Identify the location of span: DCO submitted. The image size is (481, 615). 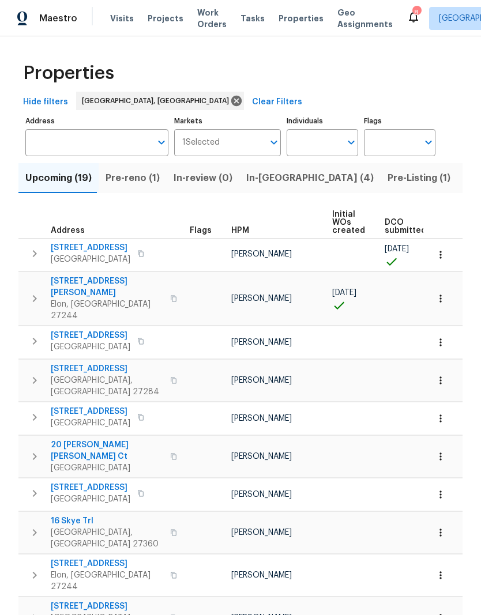
(405, 227).